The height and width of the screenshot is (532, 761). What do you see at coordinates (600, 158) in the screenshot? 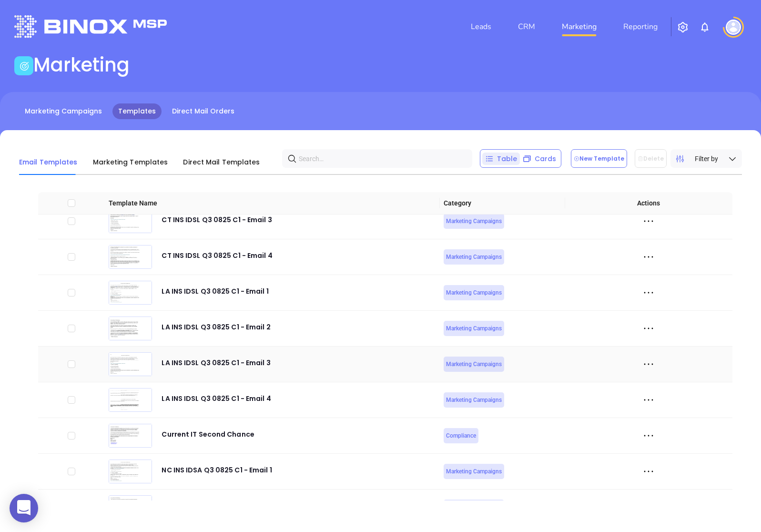
I see `button: New Template` at bounding box center [600, 158].